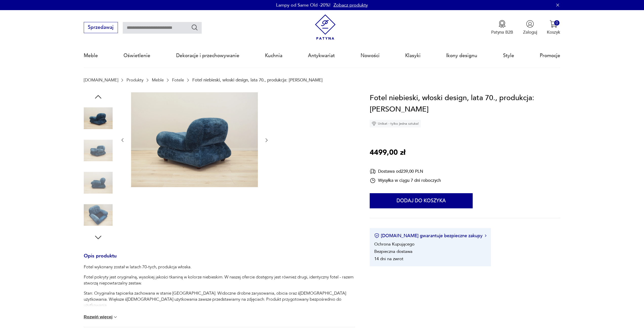 The image size is (644, 330). Describe the element at coordinates (208, 56) in the screenshot. I see `a: Dekoracje i przechowywanie` at that location.